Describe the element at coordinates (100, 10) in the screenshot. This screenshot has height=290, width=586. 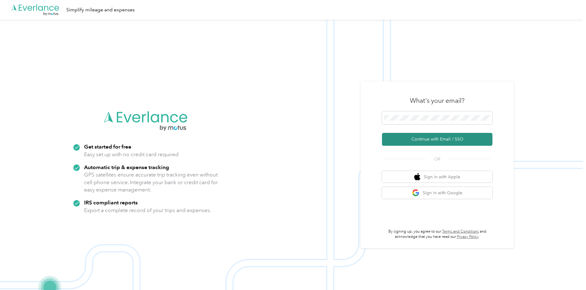
I see `div: Simplify mileage and expenses` at that location.